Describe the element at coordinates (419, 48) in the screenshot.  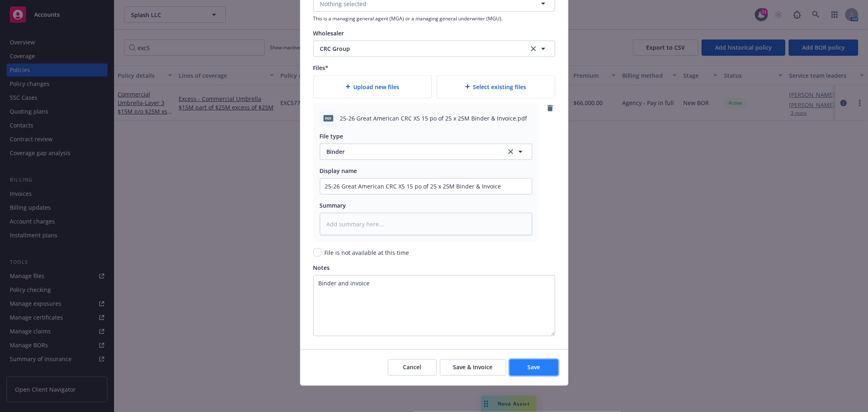
I see `span: CRC Group` at that location.